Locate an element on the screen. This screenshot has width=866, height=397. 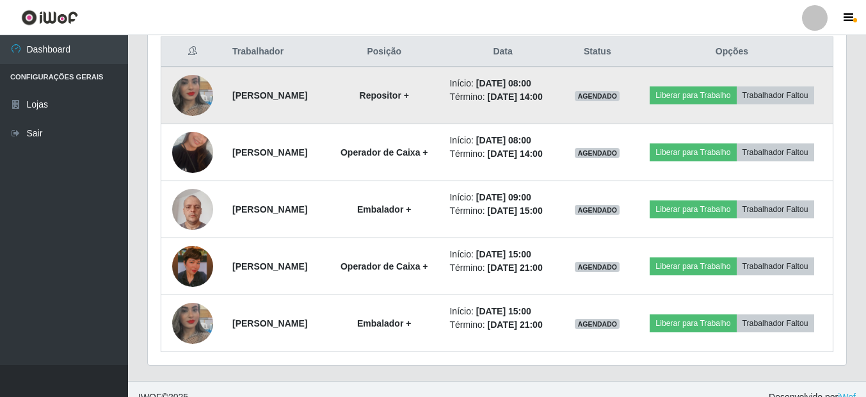
strong: Repositor + is located at coordinates (384, 95).